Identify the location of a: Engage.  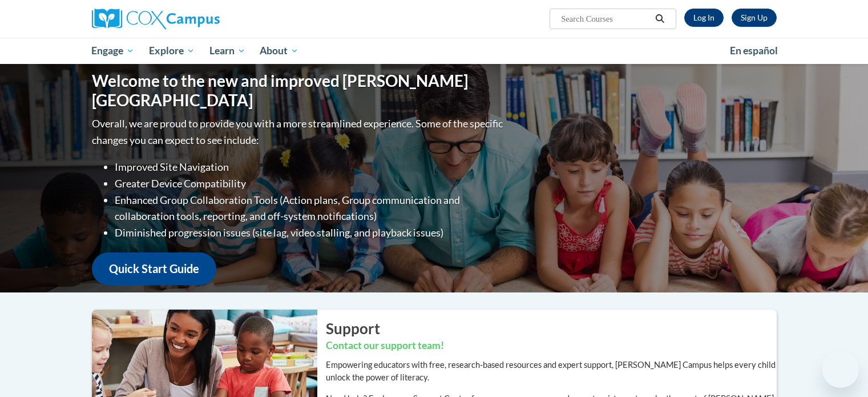
(113, 51).